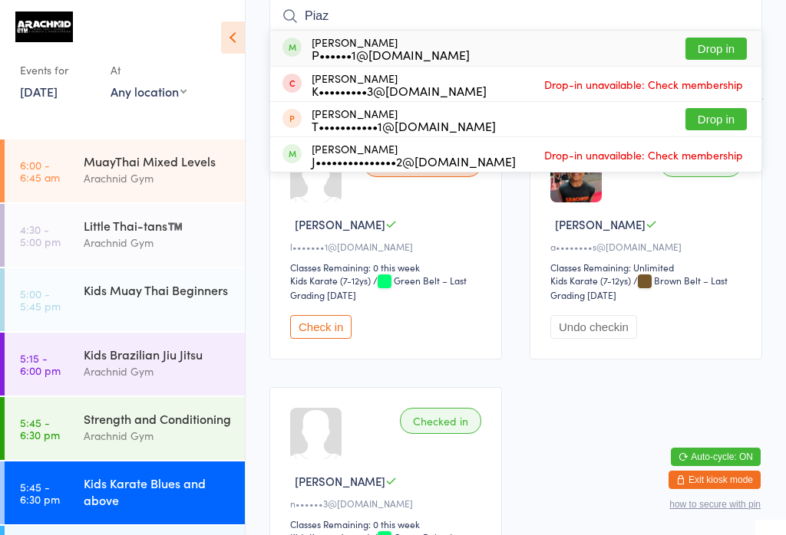 The height and width of the screenshot is (535, 786). Describe the element at coordinates (124, 429) in the screenshot. I see `a: 5:45 -6:30 pmStrength and ConditioningArachnid Gym` at that location.